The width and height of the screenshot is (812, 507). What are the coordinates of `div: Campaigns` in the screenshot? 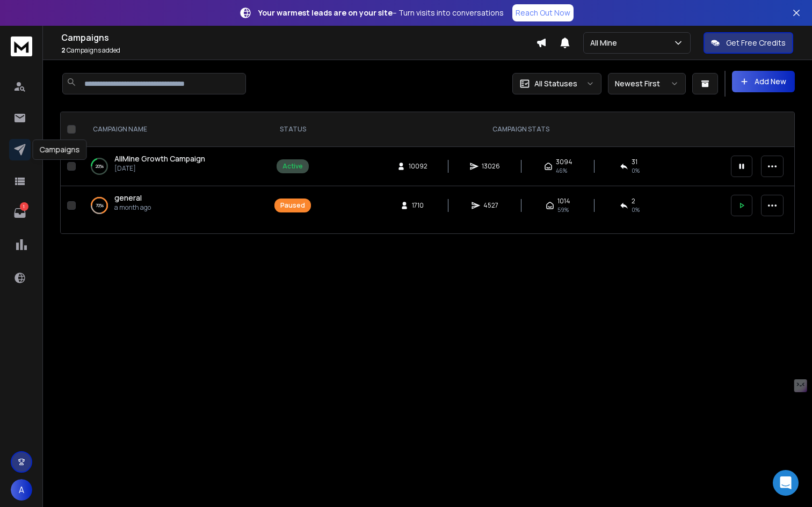 It's located at (59, 150).